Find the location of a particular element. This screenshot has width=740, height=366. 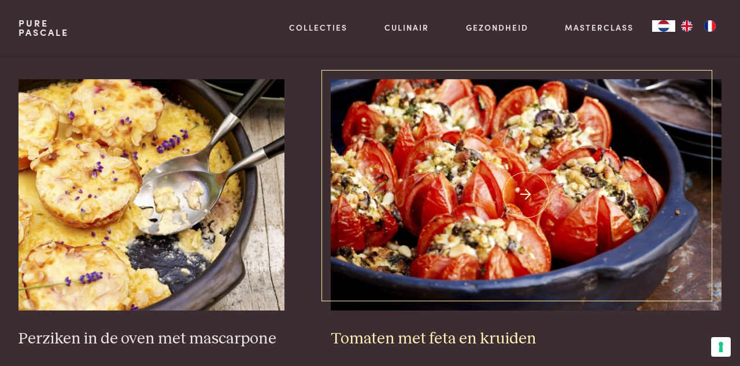

div: Language is located at coordinates (664, 26).